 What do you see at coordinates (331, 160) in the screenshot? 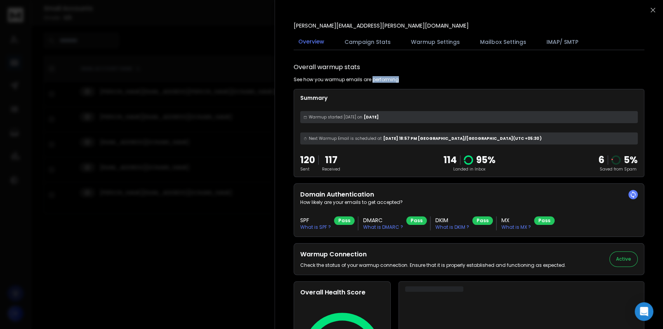
I see `p: 117` at bounding box center [331, 160].